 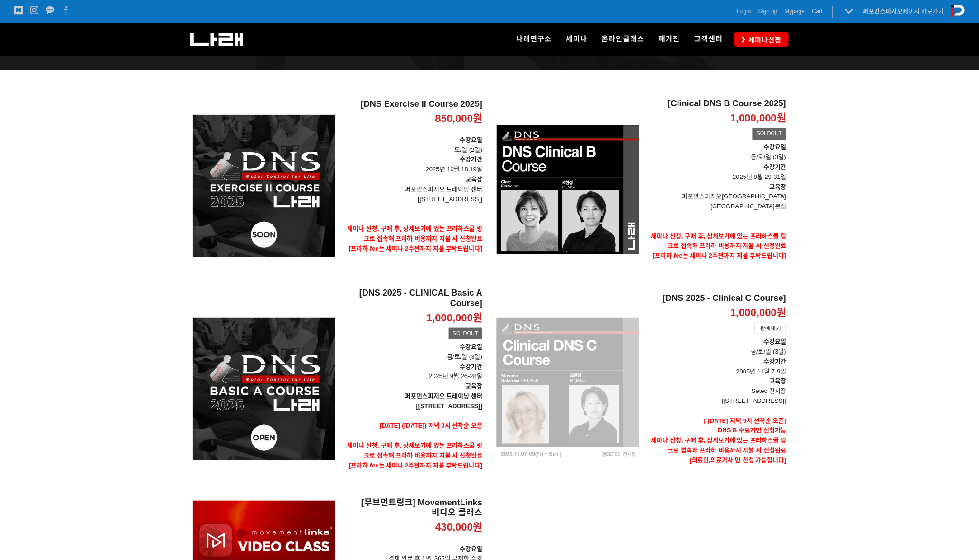 What do you see at coordinates (669, 39) in the screenshot?
I see `span: 매거진` at bounding box center [669, 39].